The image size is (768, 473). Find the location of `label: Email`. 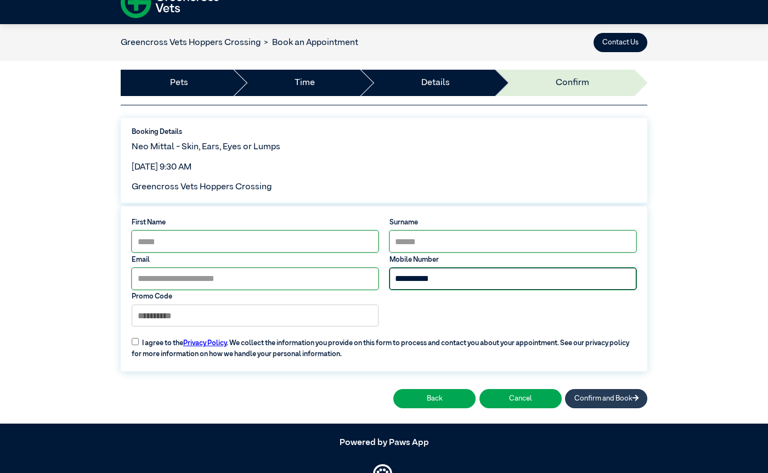

label: Email is located at coordinates (255, 260).